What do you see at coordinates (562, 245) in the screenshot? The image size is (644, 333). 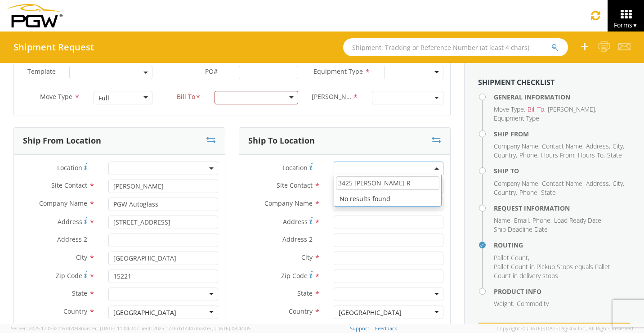 I see `h4: Routing` at bounding box center [562, 245].